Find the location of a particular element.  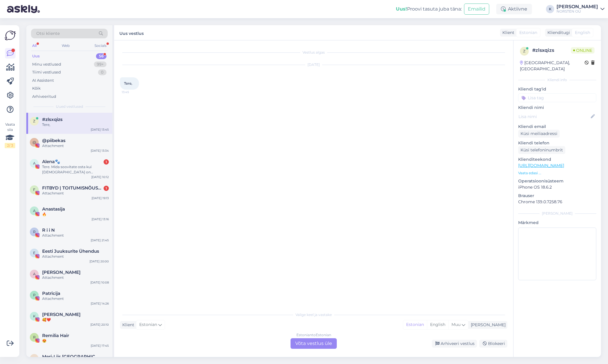

p: Kliendi telefon is located at coordinates (557, 143).